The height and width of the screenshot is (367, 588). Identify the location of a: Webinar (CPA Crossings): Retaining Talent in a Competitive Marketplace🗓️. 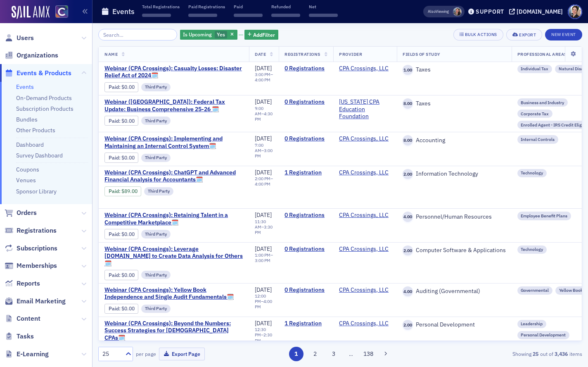
(174, 219).